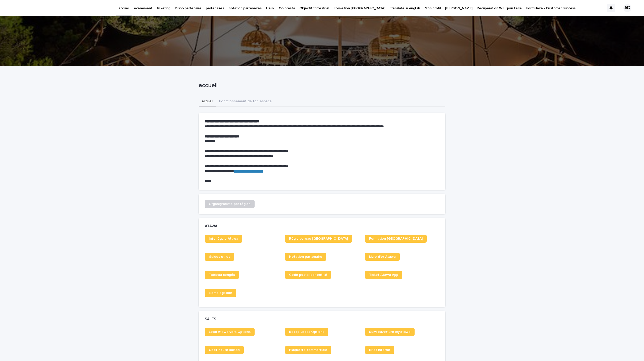 The image size is (644, 361). I want to click on span: Brief interne, so click(380, 350).